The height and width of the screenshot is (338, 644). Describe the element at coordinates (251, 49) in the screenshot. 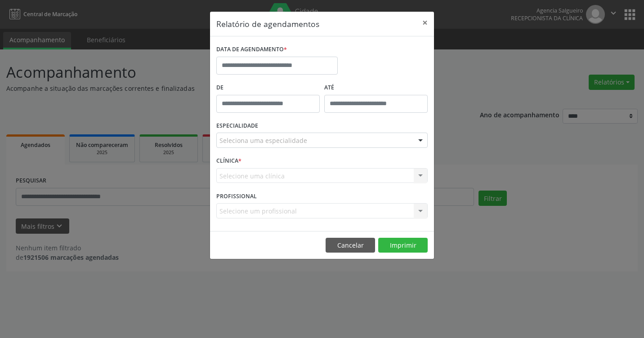

I see `label: DATA DE AGENDAMENTO` at that location.